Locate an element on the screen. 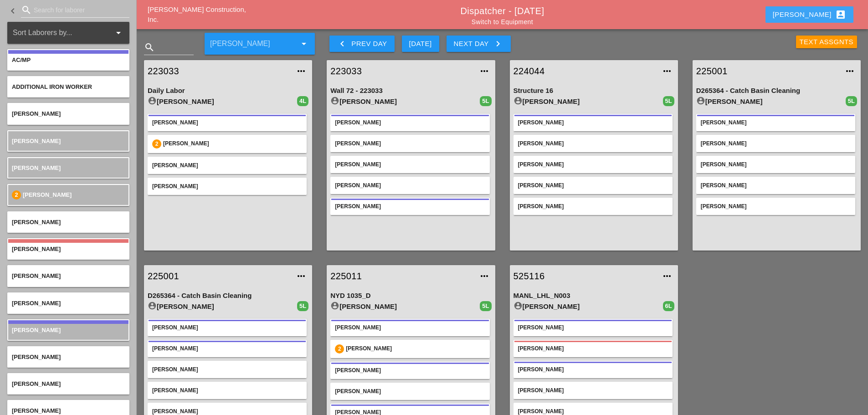 The width and height of the screenshot is (868, 415). div: Structure 16 is located at coordinates (593, 90).